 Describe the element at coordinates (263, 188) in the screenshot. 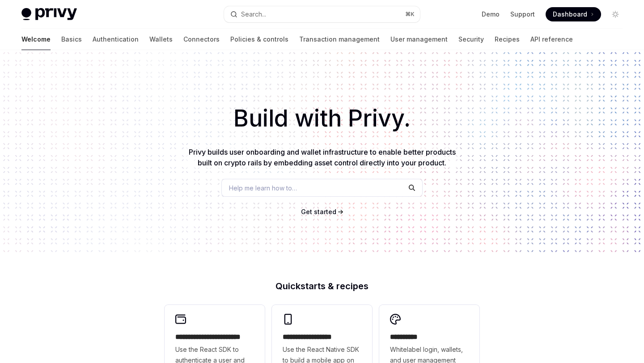

I see `span: Help me learn how to…` at that location.